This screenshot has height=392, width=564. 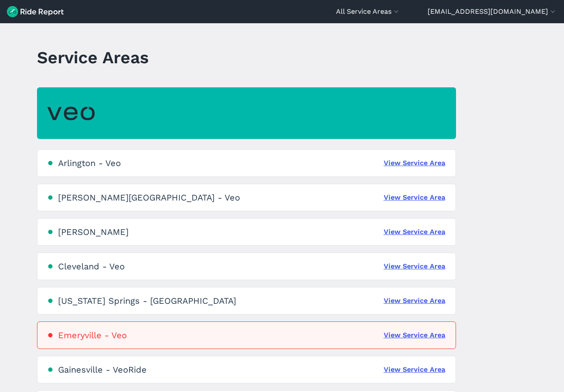 I want to click on div: Cleveland - Veo, so click(x=91, y=267).